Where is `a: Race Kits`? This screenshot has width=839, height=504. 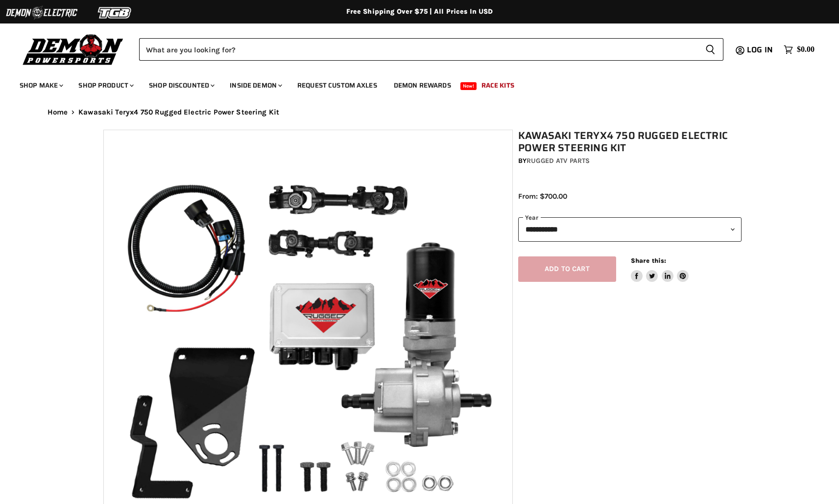
a: Race Kits is located at coordinates (497, 85).